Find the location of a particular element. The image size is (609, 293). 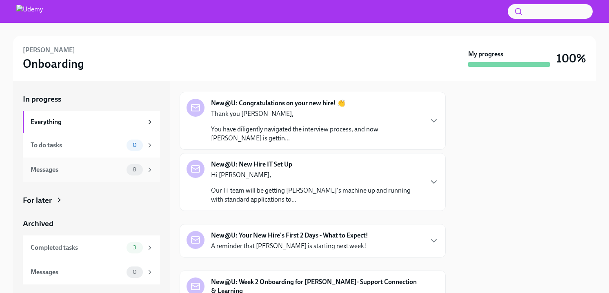

a: Archived is located at coordinates (91, 224).